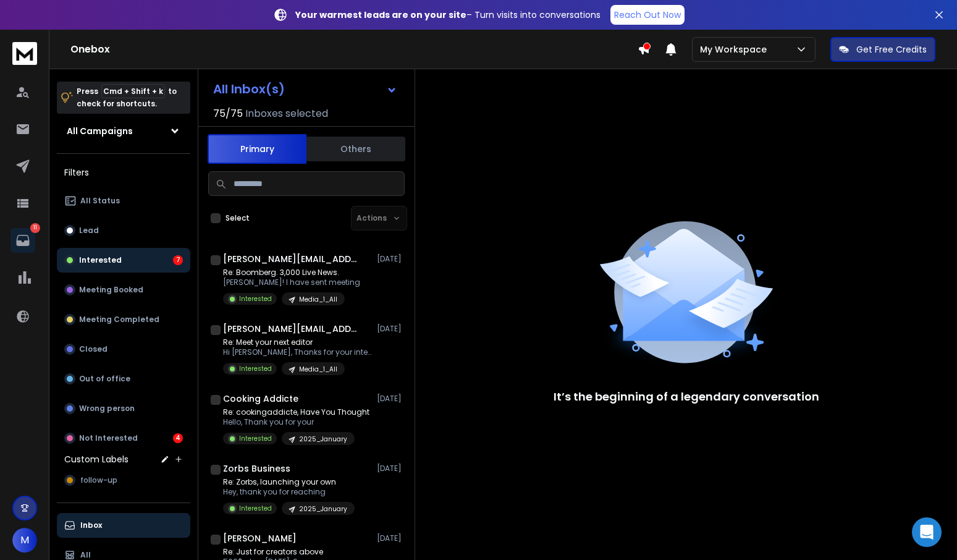 The image size is (957, 560). I want to click on h1: All Inbox(s), so click(249, 89).